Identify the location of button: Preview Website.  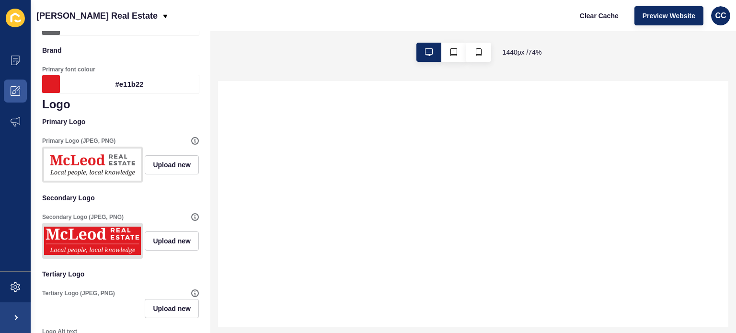
(669, 16).